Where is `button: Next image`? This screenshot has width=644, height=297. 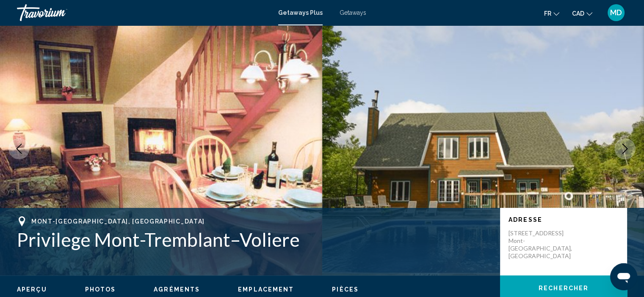 button: Next image is located at coordinates (625, 149).